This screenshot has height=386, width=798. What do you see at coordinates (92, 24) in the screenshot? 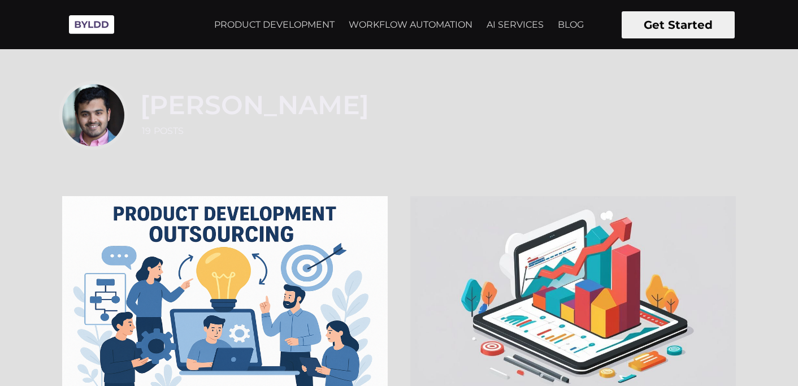
I see `img: Byldd - Product Development Company` at bounding box center [92, 24].